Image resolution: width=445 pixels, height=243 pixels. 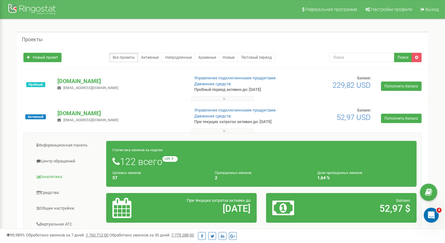 What do you see at coordinates (183, 235) in the screenshot?
I see `u: 7 775 288,00` at bounding box center [183, 235].